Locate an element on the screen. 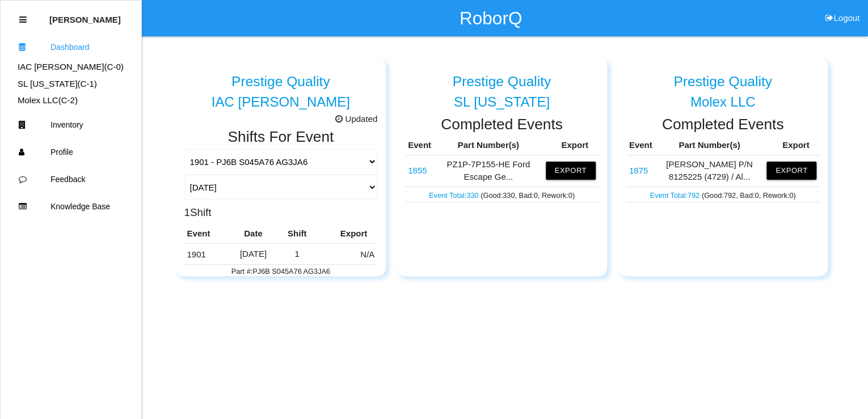  th: Shift is located at coordinates (297, 234).